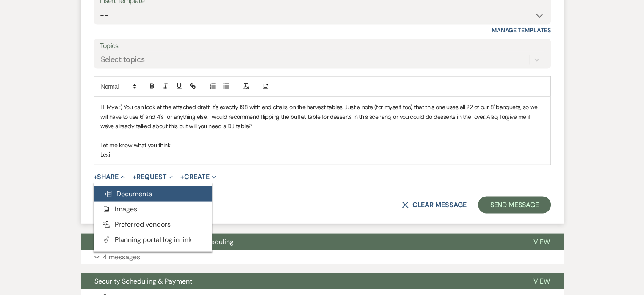  I want to click on span: Documents, so click(128, 193).